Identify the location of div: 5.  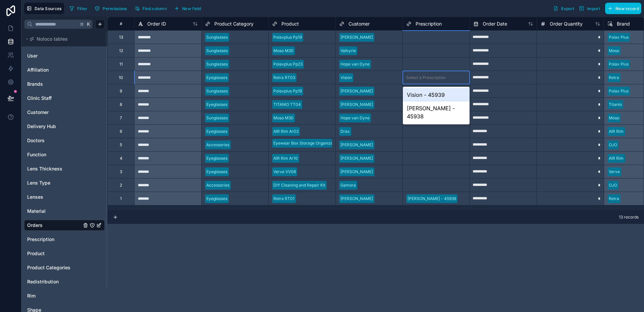
(121, 145).